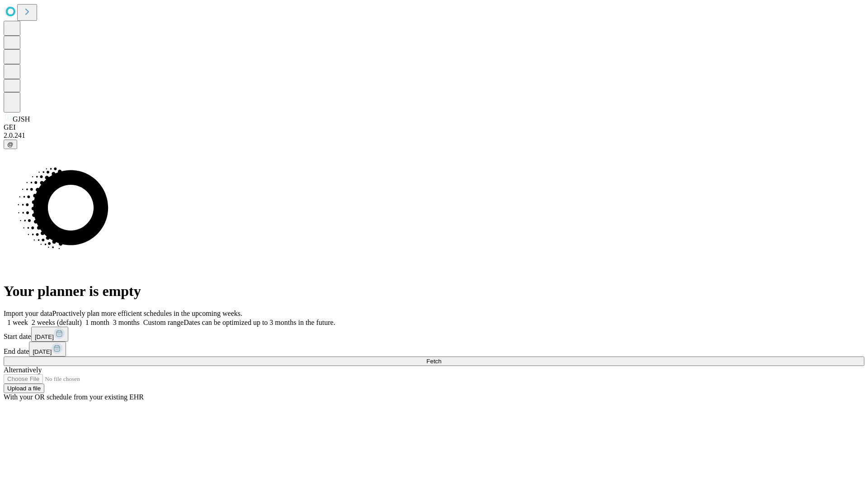 The height and width of the screenshot is (488, 868). Describe the element at coordinates (23, 370) in the screenshot. I see `span: Alternatively` at that location.